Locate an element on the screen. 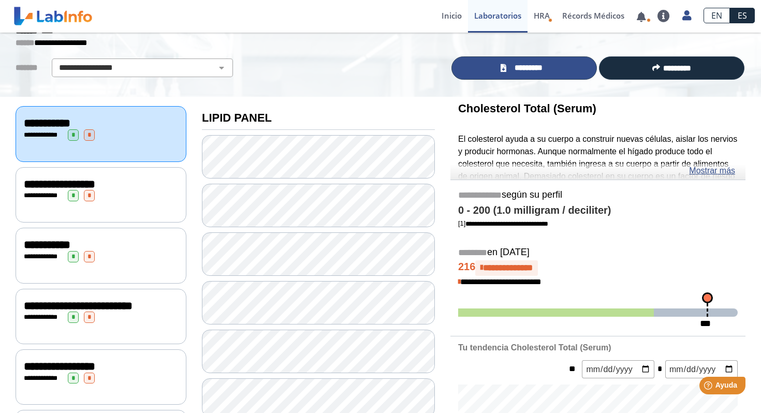  p: El colesterol ayuda a su cuerpo a construir nuevas células, aislar los nervios y producir hormona... is located at coordinates (598, 195).